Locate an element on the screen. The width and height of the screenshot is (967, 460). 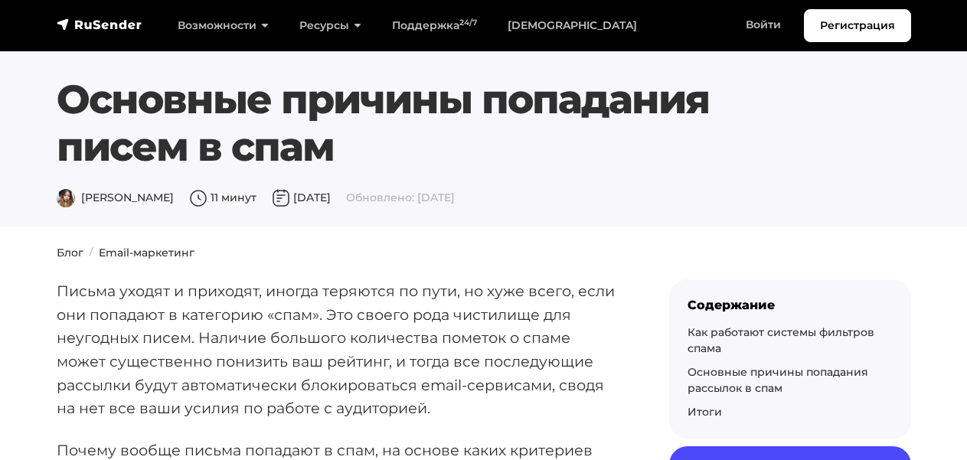
img: RuSender is located at coordinates (100, 25).